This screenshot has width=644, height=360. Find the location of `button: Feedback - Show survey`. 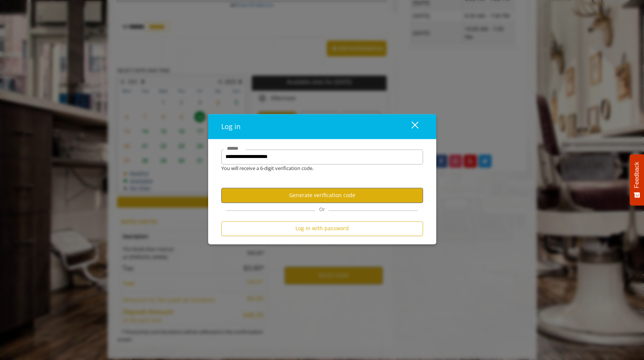

button: Feedback - Show survey is located at coordinates (637, 180).